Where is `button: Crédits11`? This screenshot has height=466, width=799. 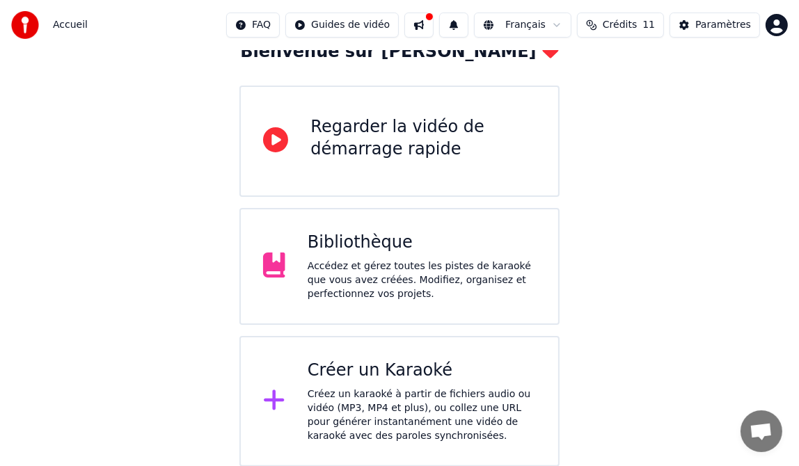
button: Crédits11 is located at coordinates (620, 25).